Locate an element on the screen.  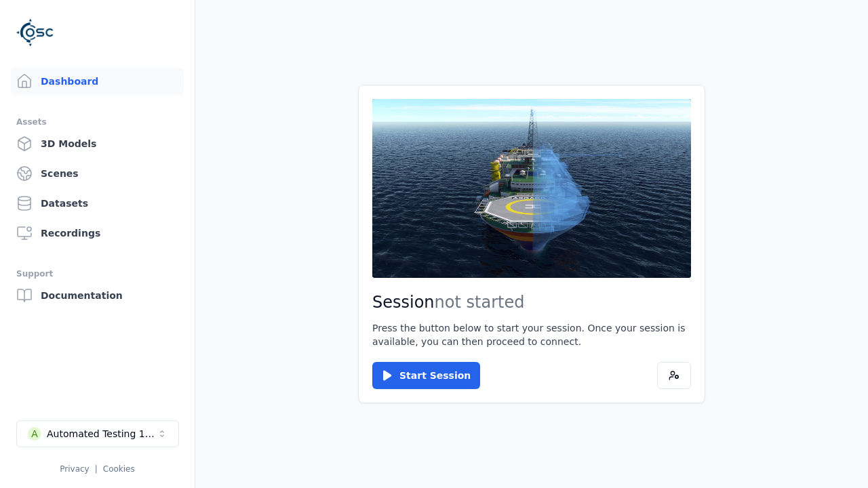
a: Recordings is located at coordinates (97, 234).